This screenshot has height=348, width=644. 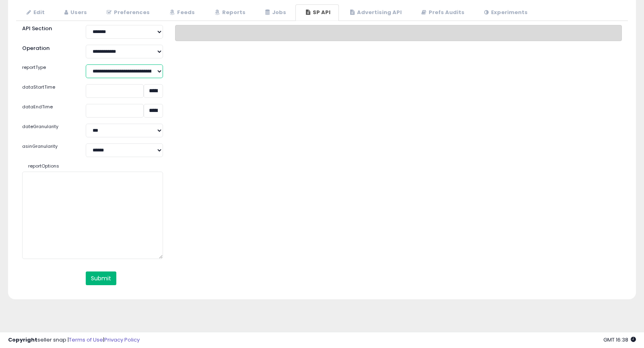 What do you see at coordinates (317, 13) in the screenshot?
I see `a: SP API` at bounding box center [317, 13].